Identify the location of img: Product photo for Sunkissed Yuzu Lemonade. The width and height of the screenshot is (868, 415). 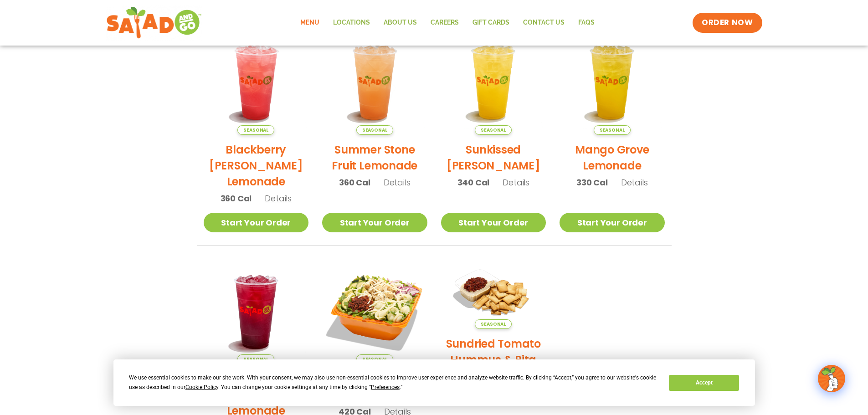
(494, 82).